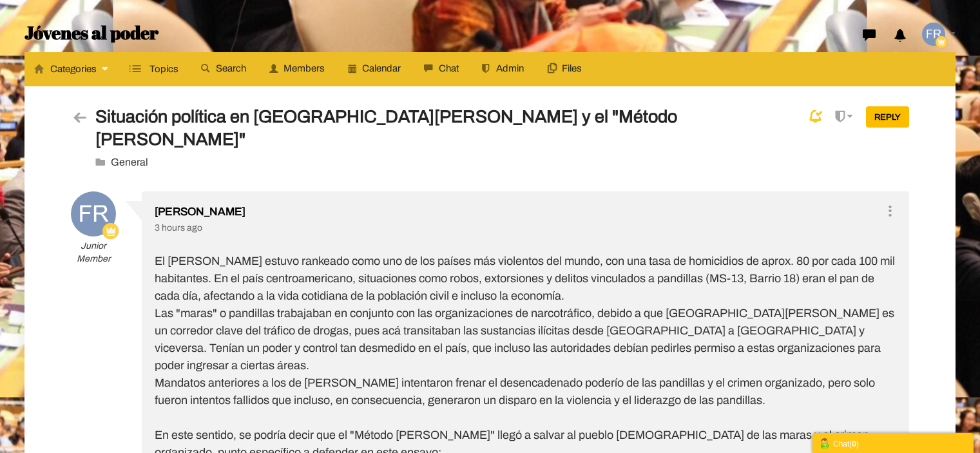 Image resolution: width=980 pixels, height=453 pixels. I want to click on span: Chat, so click(449, 68).